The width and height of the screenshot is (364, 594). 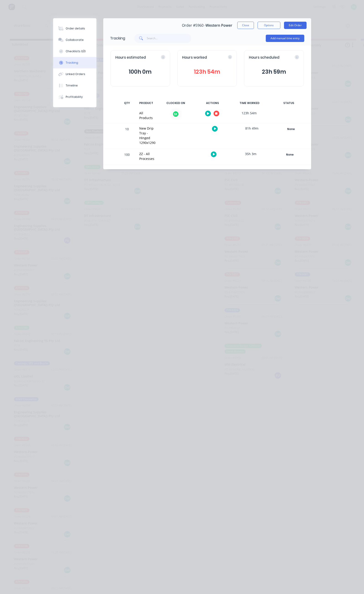 I want to click on button: 23h 59m, so click(x=274, y=72).